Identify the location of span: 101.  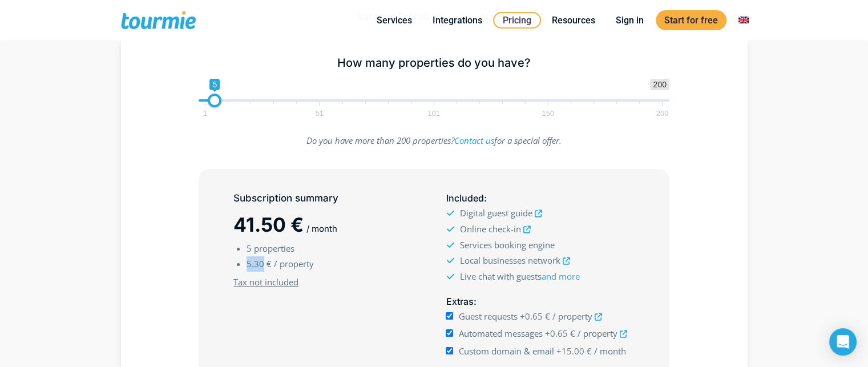
(434, 113).